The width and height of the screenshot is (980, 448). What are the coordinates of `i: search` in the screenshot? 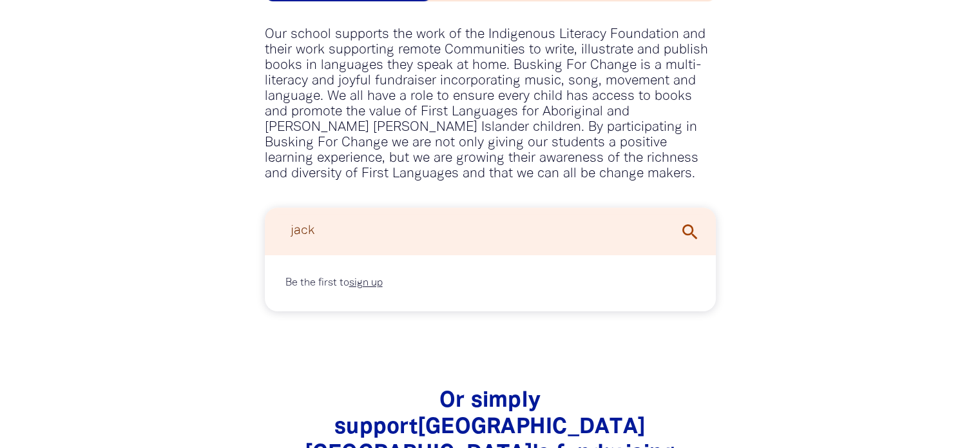 It's located at (690, 232).